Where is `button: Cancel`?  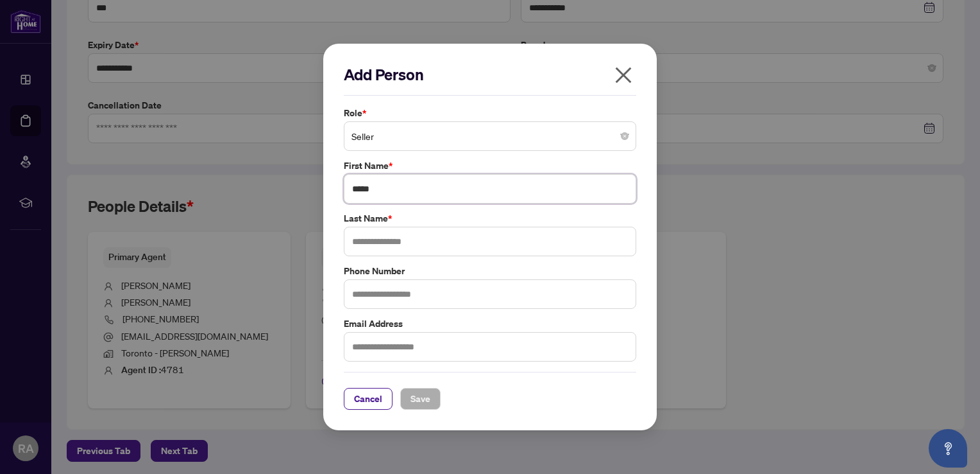 button: Cancel is located at coordinates (368, 399).